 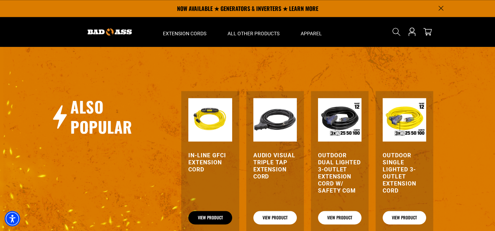 I want to click on span: Extension Cords, so click(x=184, y=34).